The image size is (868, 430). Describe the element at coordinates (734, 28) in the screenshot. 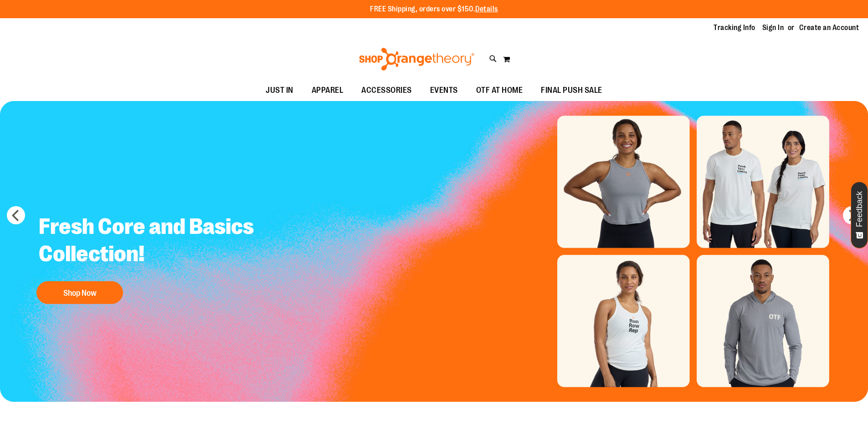

I see `a: Tracking Info` at that location.